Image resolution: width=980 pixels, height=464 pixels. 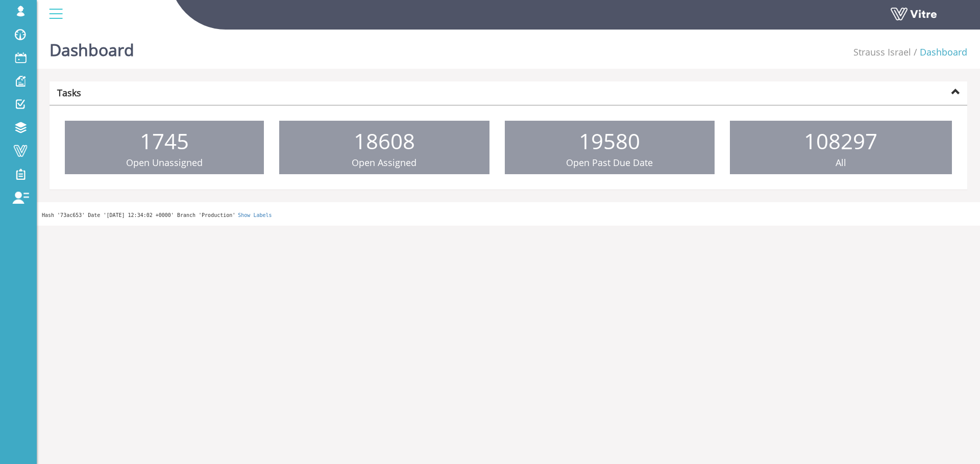 What do you see at coordinates (383, 163) in the screenshot?
I see `span: Open Assigned` at bounding box center [383, 163].